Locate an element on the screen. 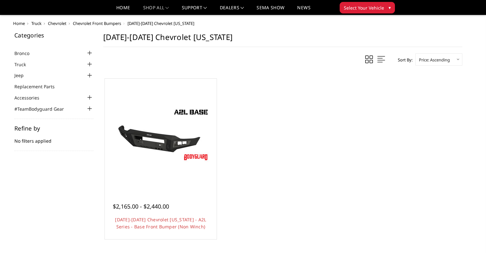 The image size is (486, 253). a: Chevrolet is located at coordinates (57, 23).